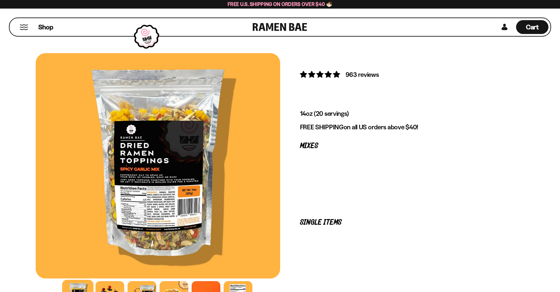 Image resolution: width=560 pixels, height=292 pixels. Describe the element at coordinates (532, 27) in the screenshot. I see `span: Cart` at that location.